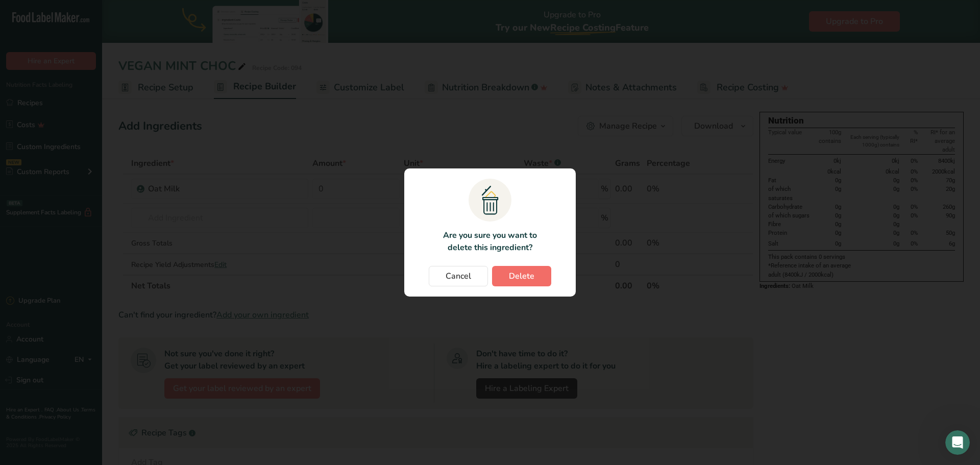  Describe the element at coordinates (521, 277) in the screenshot. I see `button: Delete` at that location.